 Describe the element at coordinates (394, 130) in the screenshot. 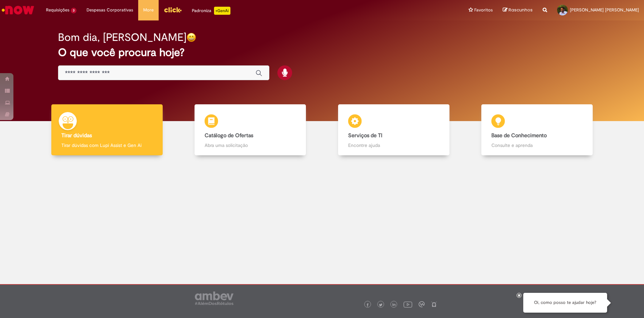

I see `a: Serviços de TI Encontre ajuda` at that location.